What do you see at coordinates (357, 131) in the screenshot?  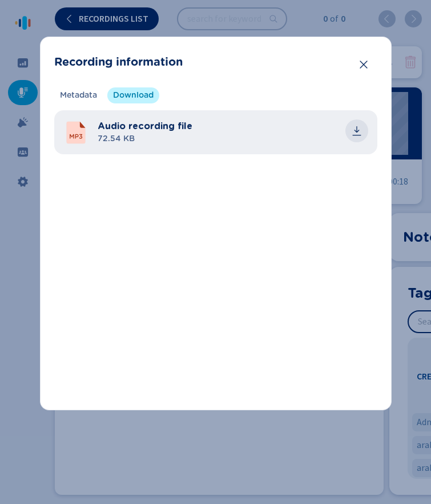 I see `div: Download file` at bounding box center [357, 131].